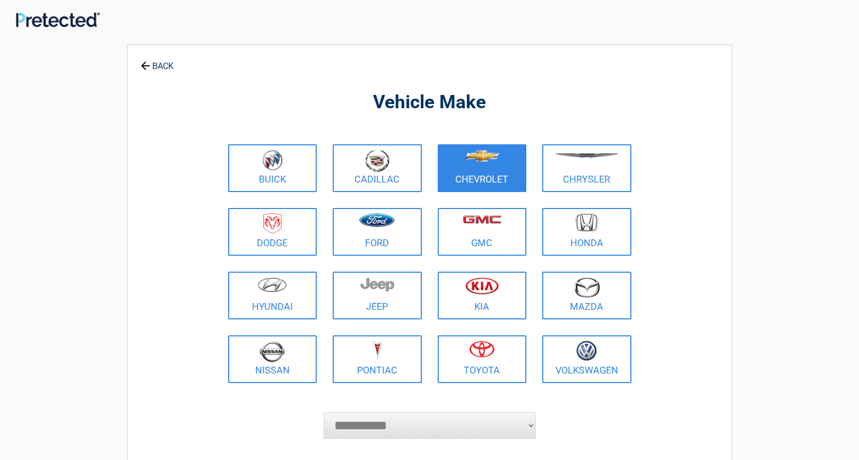 The width and height of the screenshot is (859, 460). Describe the element at coordinates (58, 20) in the screenshot. I see `img: Main Logo` at that location.